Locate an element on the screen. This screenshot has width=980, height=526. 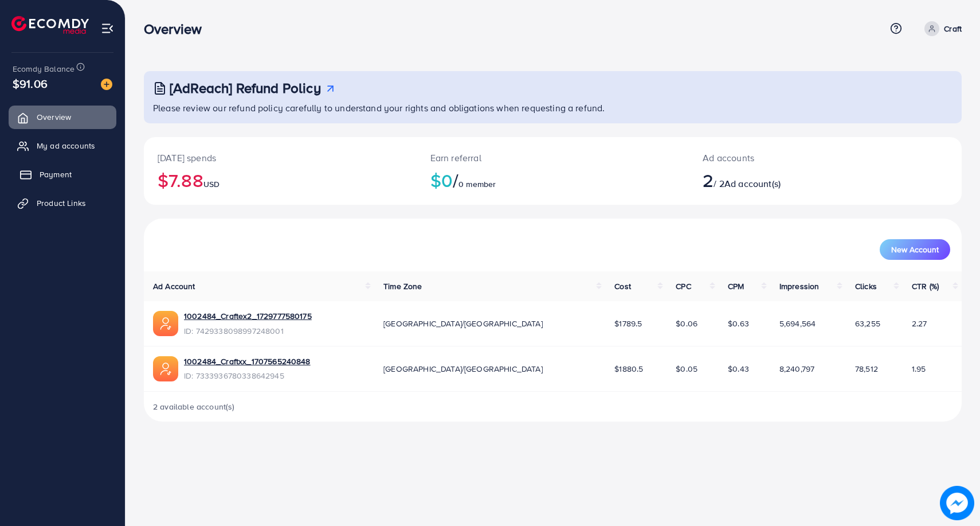
span: ID: 7333936780338642945 is located at coordinates (247, 376).